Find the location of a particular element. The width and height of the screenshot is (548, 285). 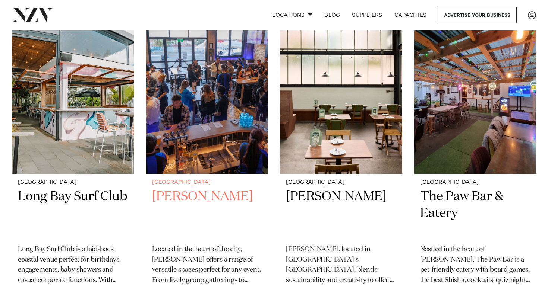

a: Locations is located at coordinates (292, 15).